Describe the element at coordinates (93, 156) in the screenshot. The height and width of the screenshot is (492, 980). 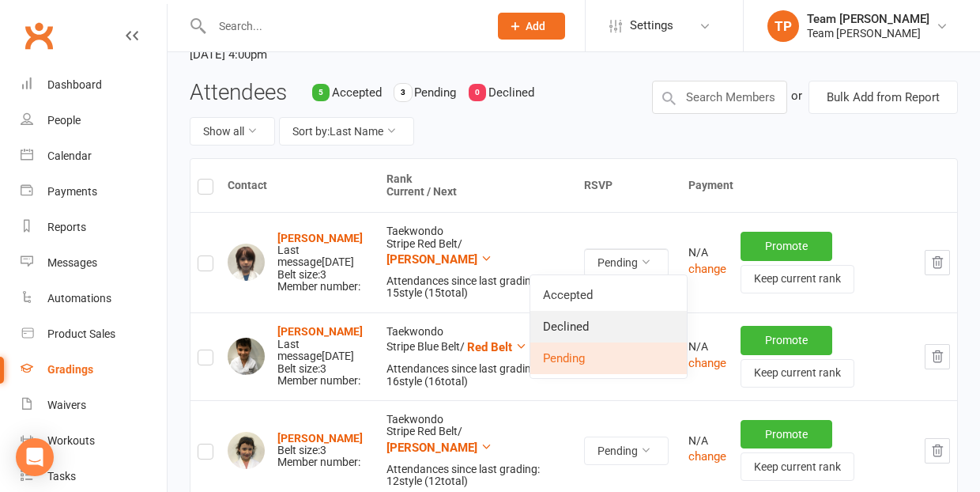
I see `a: Calendar` at that location.